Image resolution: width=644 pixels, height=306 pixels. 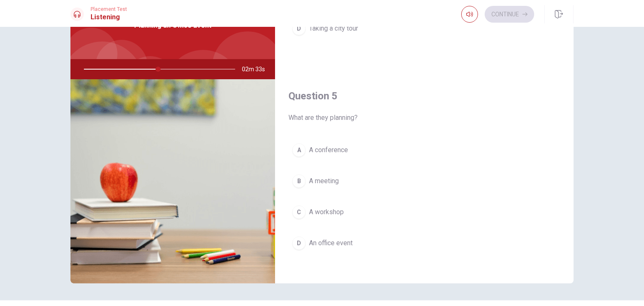 I want to click on button: AA conference, so click(x=425, y=150).